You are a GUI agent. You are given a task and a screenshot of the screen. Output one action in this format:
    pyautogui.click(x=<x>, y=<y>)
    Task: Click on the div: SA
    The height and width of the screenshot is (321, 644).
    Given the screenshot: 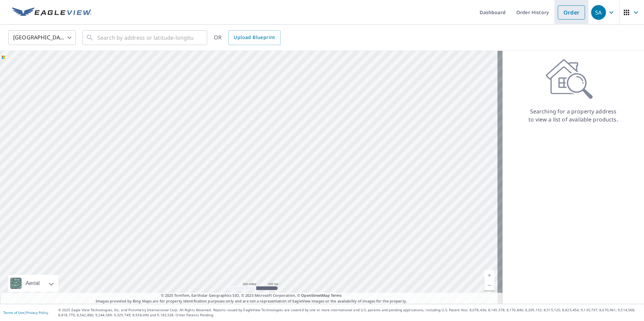 What is the action you would take?
    pyautogui.click(x=598, y=13)
    